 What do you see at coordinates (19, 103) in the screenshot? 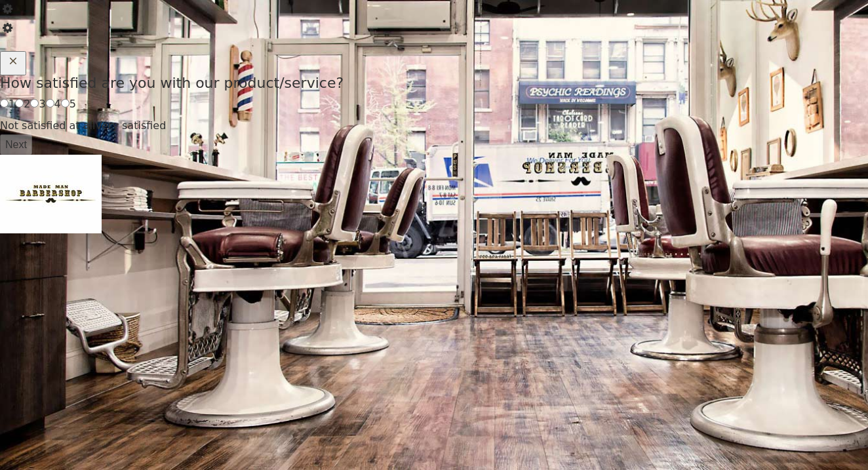
I see `input: 2` at bounding box center [19, 103].